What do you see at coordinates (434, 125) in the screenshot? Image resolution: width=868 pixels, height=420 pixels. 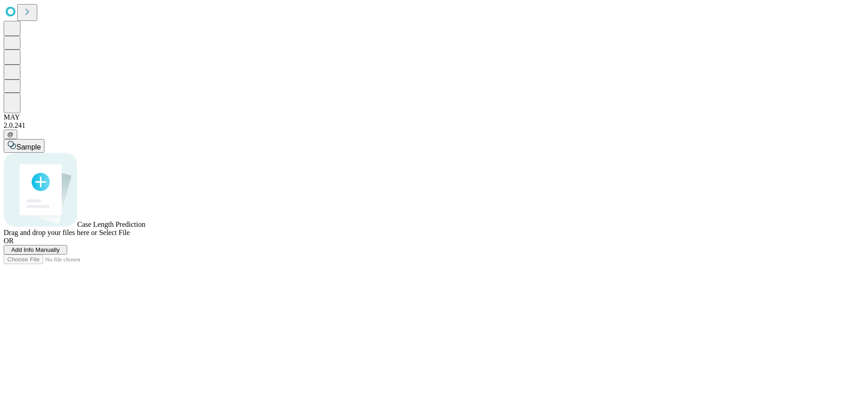 I see `div: 2.0.241` at bounding box center [434, 125].